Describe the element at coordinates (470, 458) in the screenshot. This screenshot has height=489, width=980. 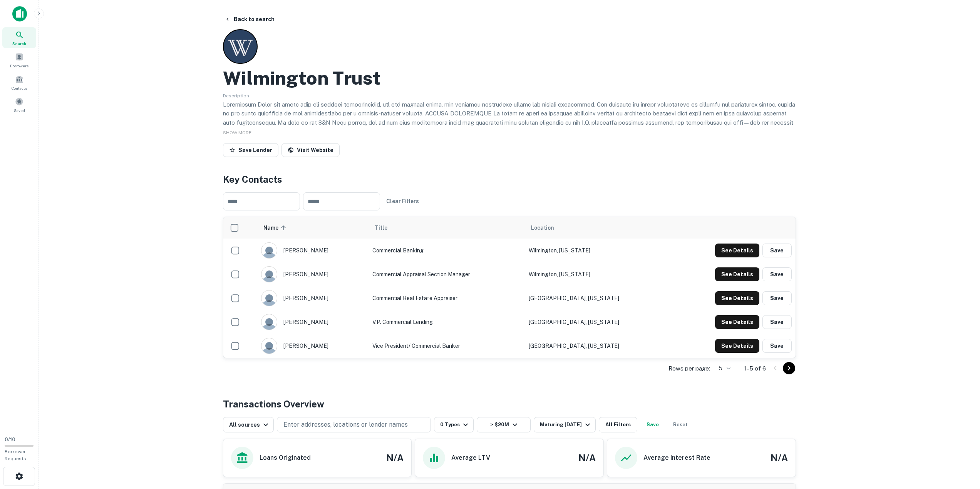
I see `h6: Average LTV` at that location.